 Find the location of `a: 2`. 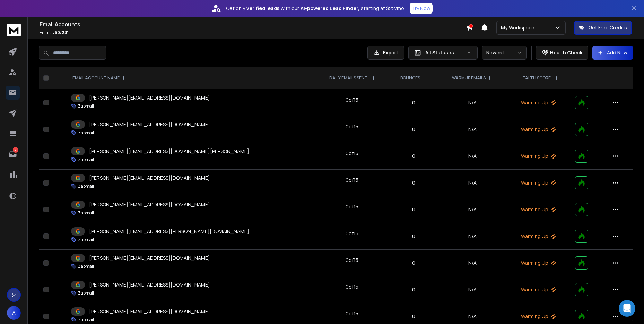

a: 2 is located at coordinates (13, 154).